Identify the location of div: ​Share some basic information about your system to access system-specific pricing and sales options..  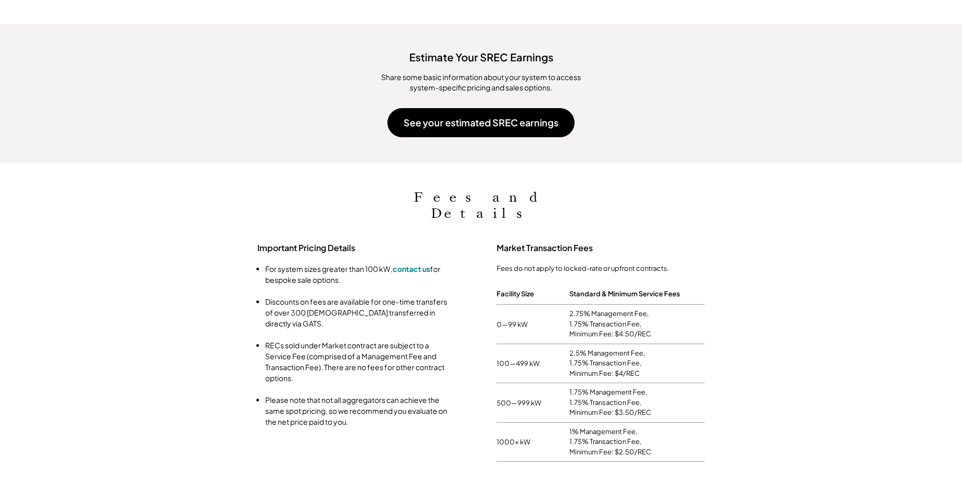
(481, 82).